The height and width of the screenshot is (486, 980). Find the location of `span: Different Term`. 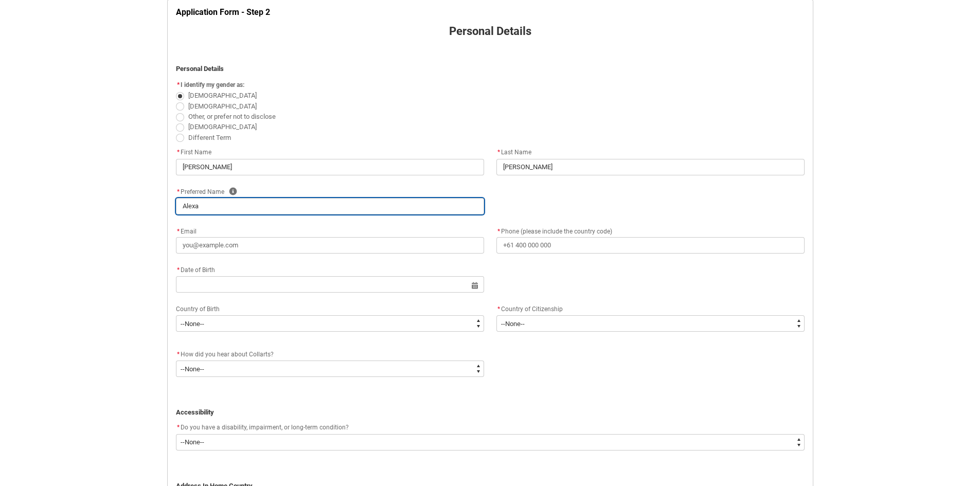

span: Different Term is located at coordinates (210, 138).